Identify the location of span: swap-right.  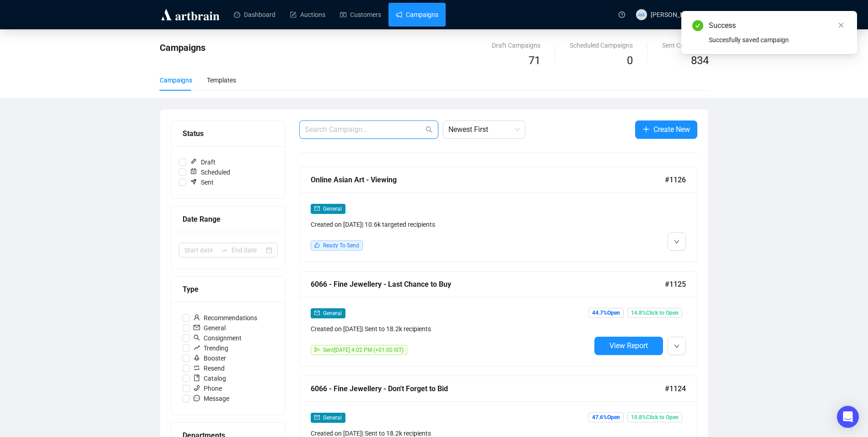
(224, 250).